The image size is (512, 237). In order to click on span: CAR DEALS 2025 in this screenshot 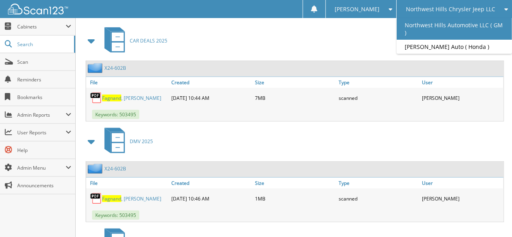, I will do `click(149, 40)`.